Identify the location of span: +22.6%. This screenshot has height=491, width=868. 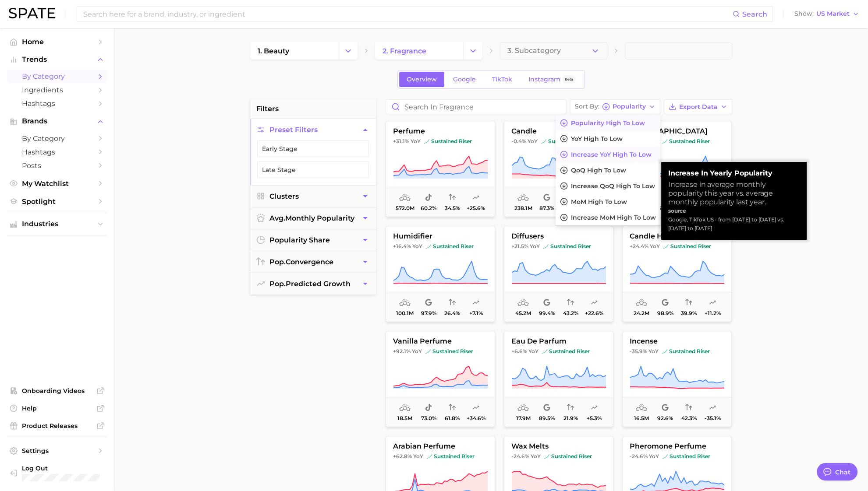
(594, 314).